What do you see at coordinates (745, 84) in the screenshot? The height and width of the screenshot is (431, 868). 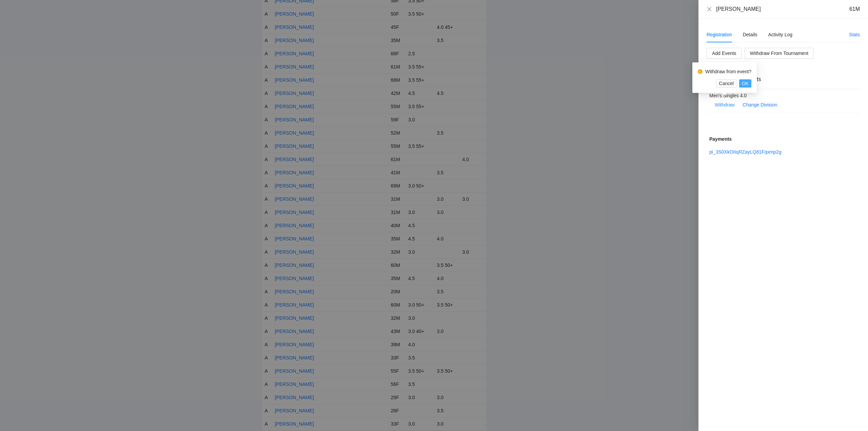 I see `span: OK` at bounding box center [745, 84].